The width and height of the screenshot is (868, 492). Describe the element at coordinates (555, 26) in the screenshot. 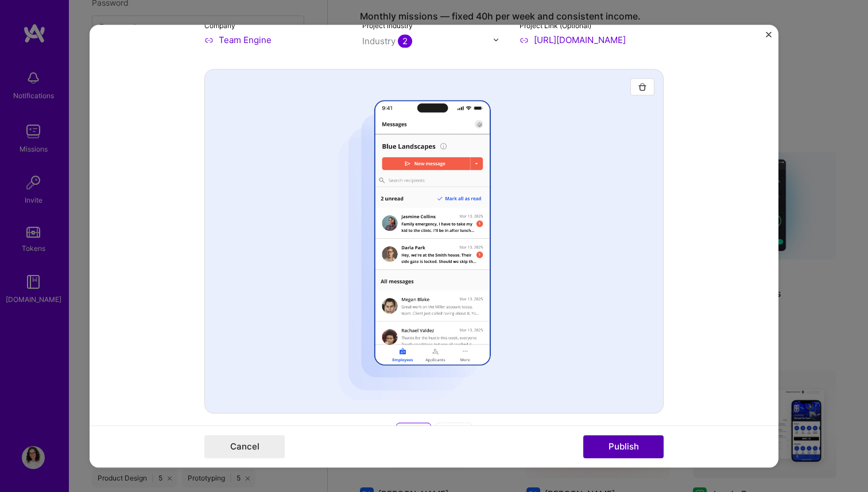

I see `label: Project Link (Optional)` at that location.